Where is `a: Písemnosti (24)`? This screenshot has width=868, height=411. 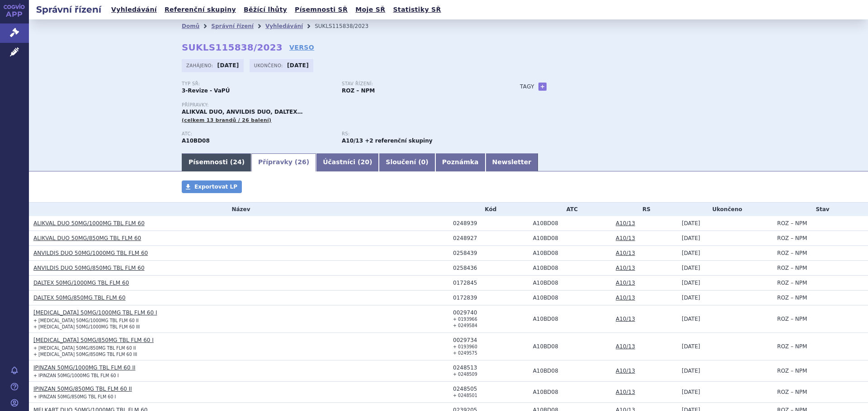 a: Písemnosti (24) is located at coordinates (217, 162).